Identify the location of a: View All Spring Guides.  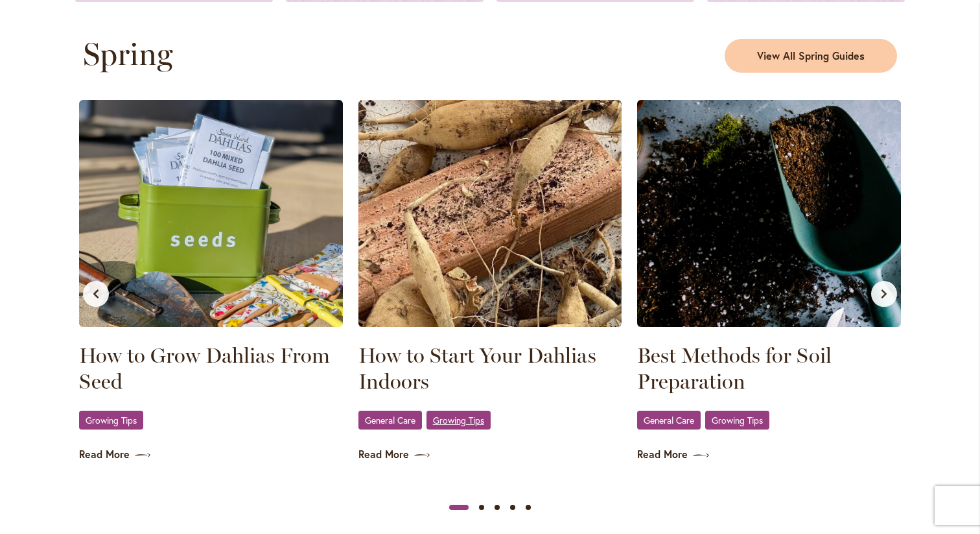
(811, 56).